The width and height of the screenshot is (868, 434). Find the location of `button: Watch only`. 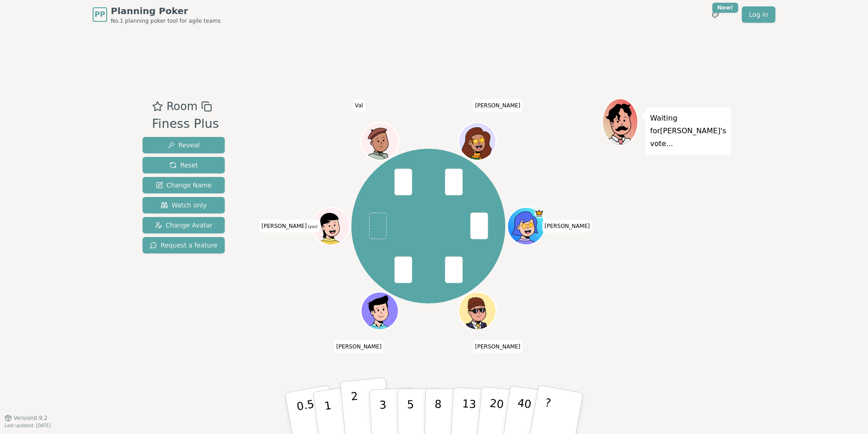

button: Watch only is located at coordinates (183, 205).